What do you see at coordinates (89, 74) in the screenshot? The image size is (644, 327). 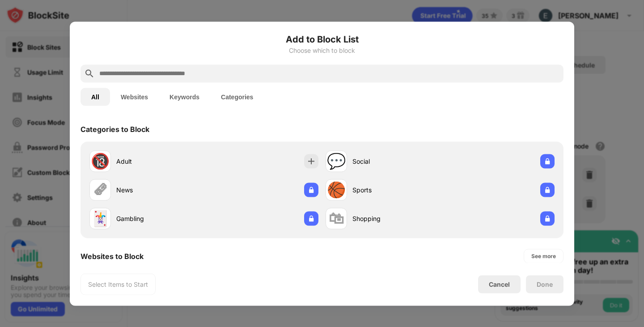 I see `img: search.svg` at bounding box center [89, 74].